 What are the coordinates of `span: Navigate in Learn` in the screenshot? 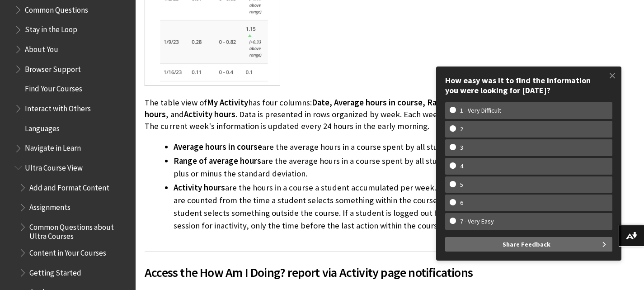 It's located at (53, 147).